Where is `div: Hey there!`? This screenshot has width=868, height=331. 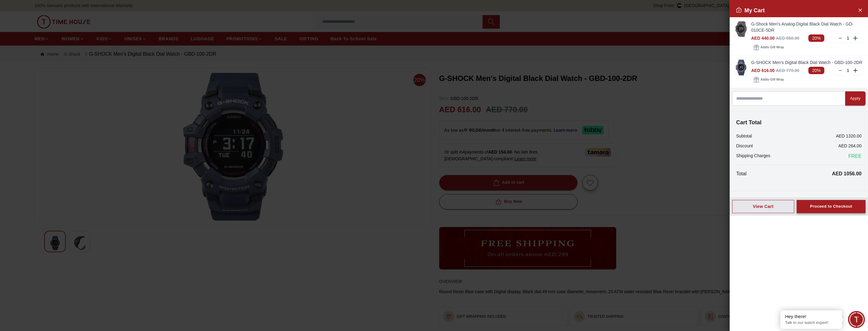
div: Hey there! is located at coordinates (811, 316).